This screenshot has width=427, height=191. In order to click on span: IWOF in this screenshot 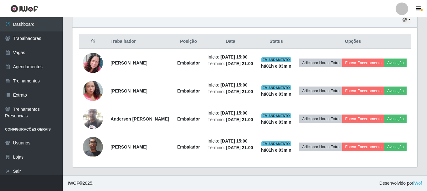, I will do `click(73, 183)`.